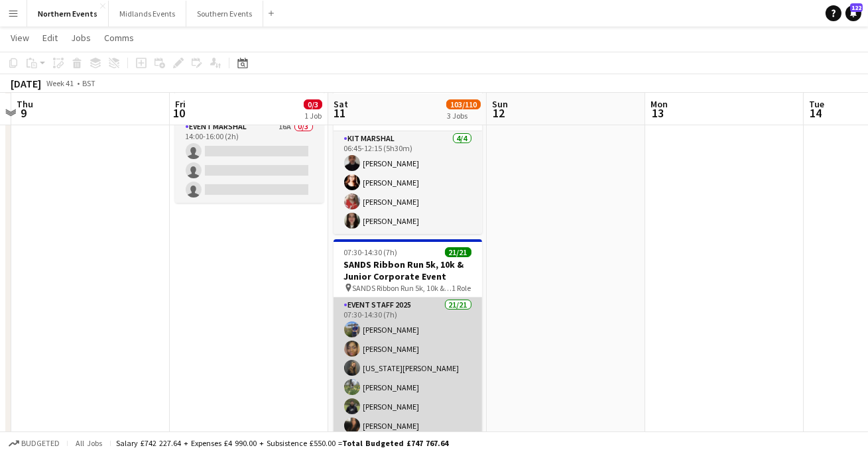  What do you see at coordinates (340, 113) in the screenshot?
I see `span: 11` at bounding box center [340, 113].